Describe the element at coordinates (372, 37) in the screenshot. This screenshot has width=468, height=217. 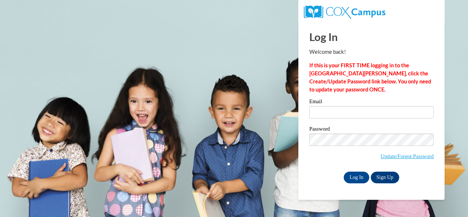
I see `h1: Log In` at that location.